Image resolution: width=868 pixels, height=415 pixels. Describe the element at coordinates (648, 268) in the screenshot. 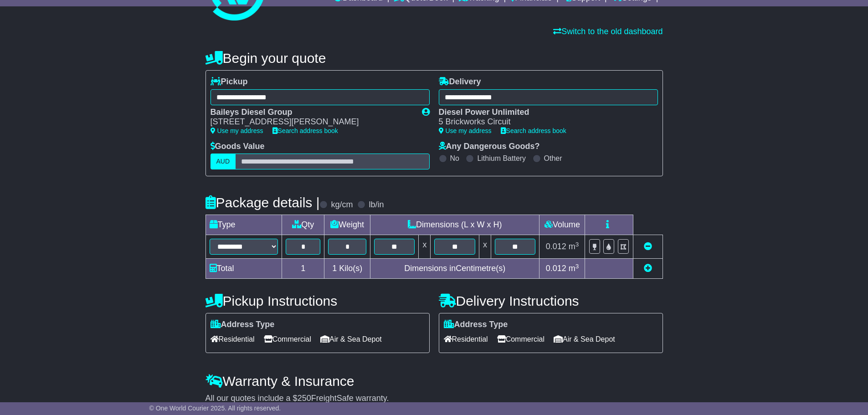

I see `a: Add new item` at that location.